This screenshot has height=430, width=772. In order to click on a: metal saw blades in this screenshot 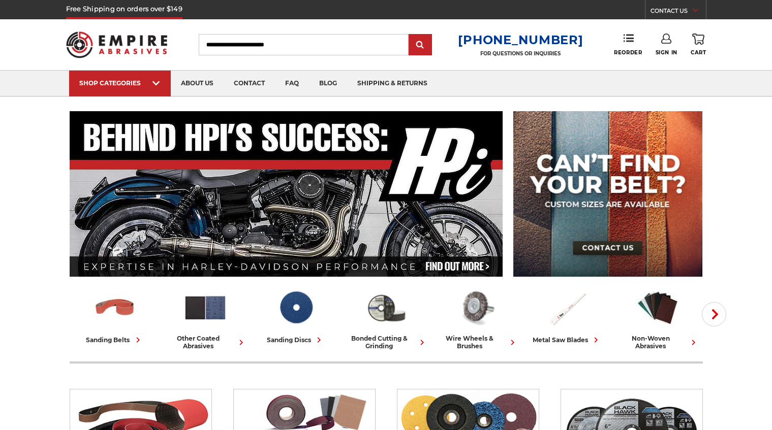, I will do `click(567, 315)`.